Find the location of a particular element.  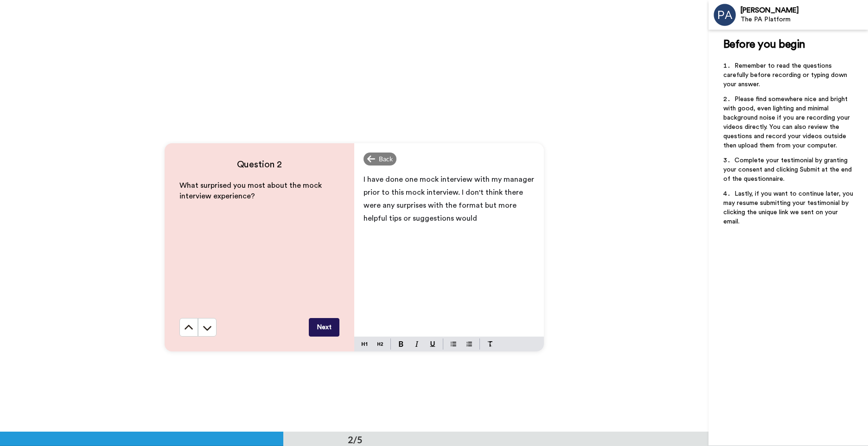

div: Back is located at coordinates (380, 159).